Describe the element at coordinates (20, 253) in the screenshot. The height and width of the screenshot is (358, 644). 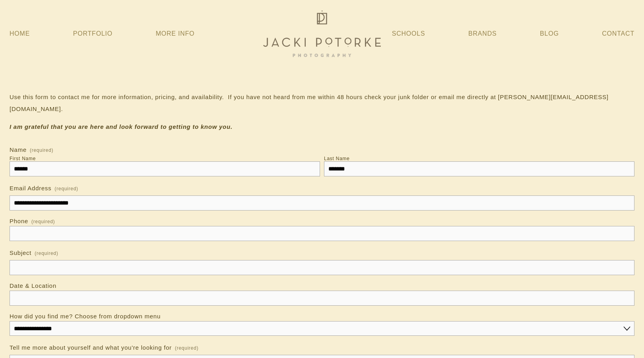
I see `span: Subject` at that location.